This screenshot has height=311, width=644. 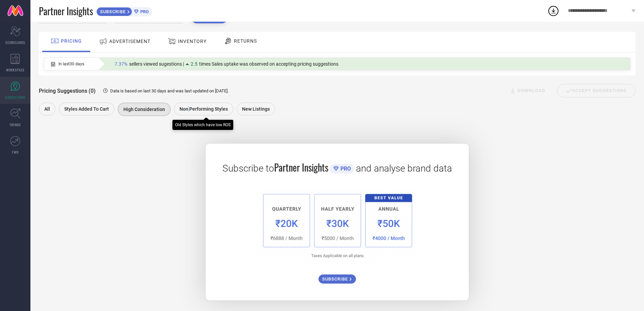 I want to click on div: Old Styles which have low ROS, so click(x=203, y=125).